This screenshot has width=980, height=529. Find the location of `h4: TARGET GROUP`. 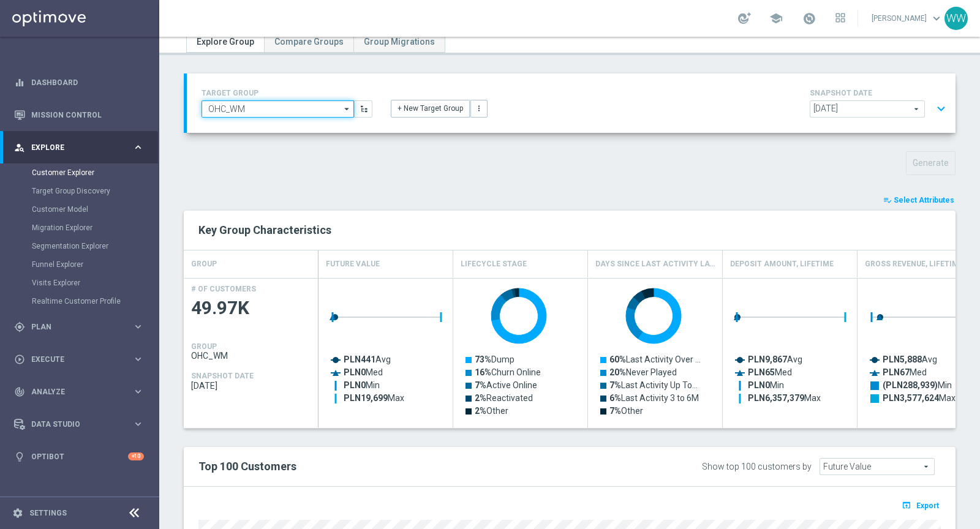

h4: TARGET GROUP is located at coordinates (287, 93).